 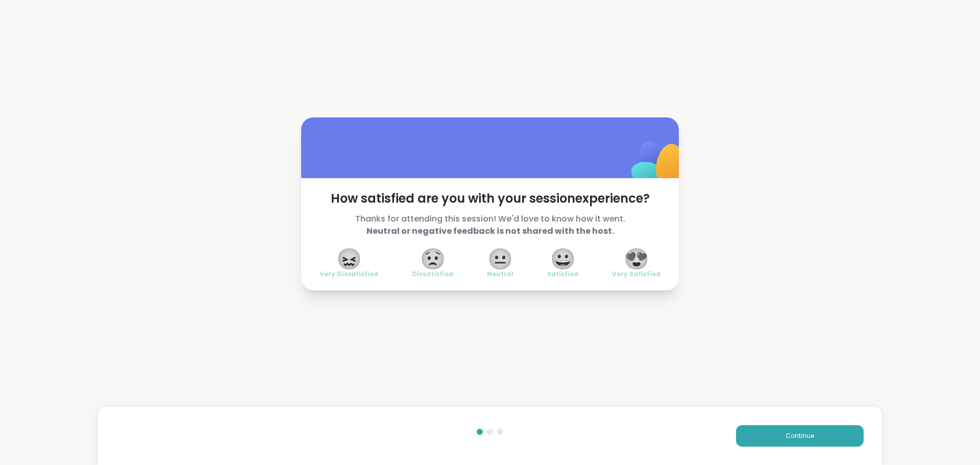 What do you see at coordinates (349, 274) in the screenshot?
I see `span: Very Dissatisfied` at bounding box center [349, 274].